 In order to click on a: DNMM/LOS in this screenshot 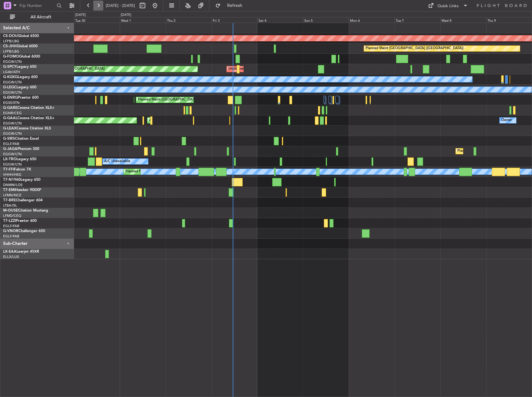, I will do `click(13, 185)`.